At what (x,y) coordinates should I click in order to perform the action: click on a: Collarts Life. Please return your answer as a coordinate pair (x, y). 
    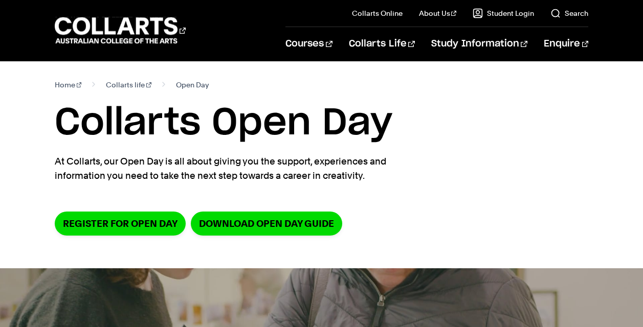
    Looking at the image, I should click on (382, 44).